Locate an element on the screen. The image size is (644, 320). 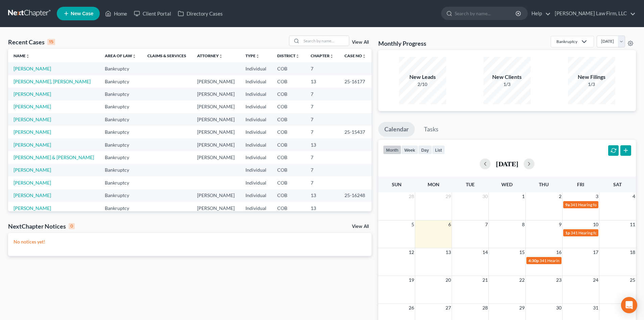
span: Wed is located at coordinates (507, 184).